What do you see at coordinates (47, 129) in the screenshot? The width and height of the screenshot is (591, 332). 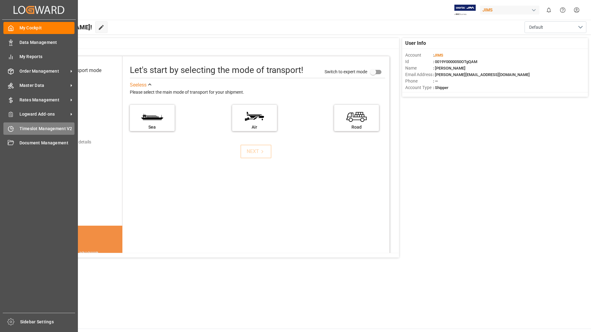 I see `span: Timeslot Management V2` at bounding box center [47, 129].